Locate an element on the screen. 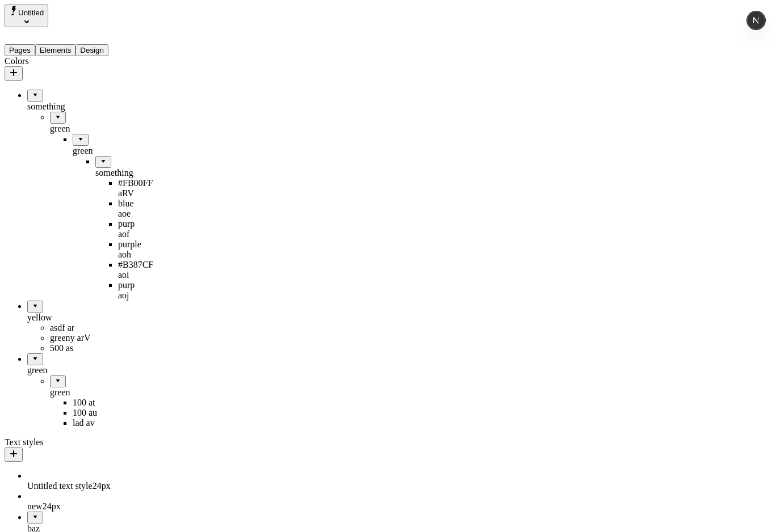  div: Text styles is located at coordinates (73, 442).